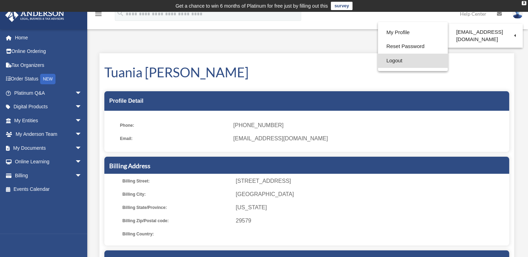 Image resolution: width=528 pixels, height=257 pixels. Describe the element at coordinates (48, 93) in the screenshot. I see `a: Platinum Q&Aarrow_drop_down` at that location.